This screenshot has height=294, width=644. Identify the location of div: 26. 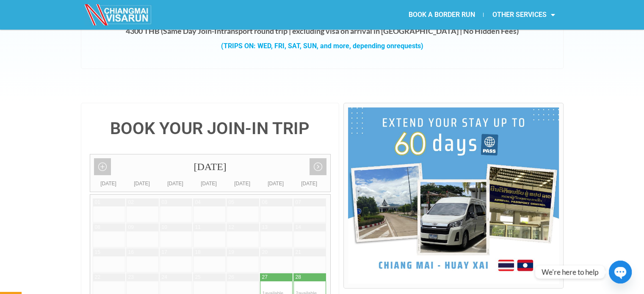
(231, 277).